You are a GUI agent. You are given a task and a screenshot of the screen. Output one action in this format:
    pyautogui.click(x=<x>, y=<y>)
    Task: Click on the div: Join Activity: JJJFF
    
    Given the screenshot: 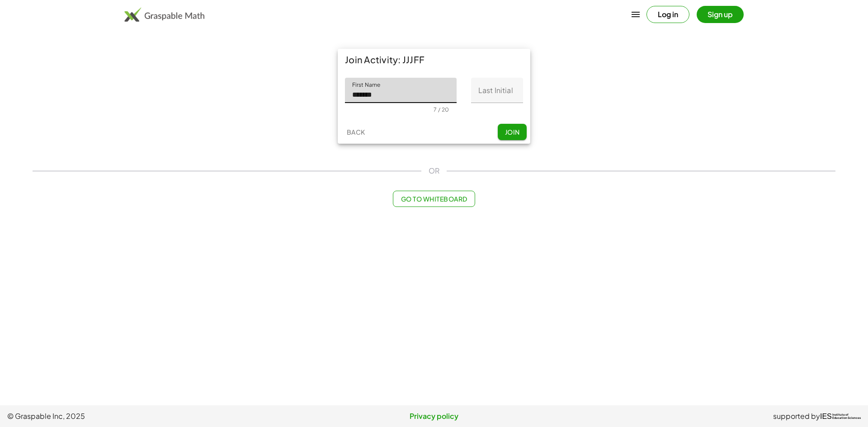 What is the action you would take?
    pyautogui.click(x=434, y=59)
    